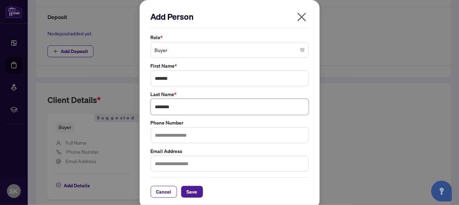 This screenshot has width=459, height=205. I want to click on h2: Add Person, so click(230, 17).